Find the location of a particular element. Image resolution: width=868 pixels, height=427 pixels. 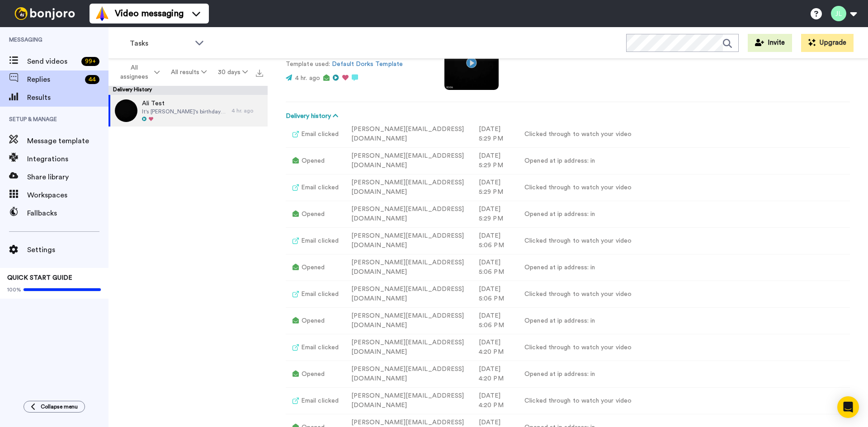

button: Delivery history is located at coordinates (314, 116).